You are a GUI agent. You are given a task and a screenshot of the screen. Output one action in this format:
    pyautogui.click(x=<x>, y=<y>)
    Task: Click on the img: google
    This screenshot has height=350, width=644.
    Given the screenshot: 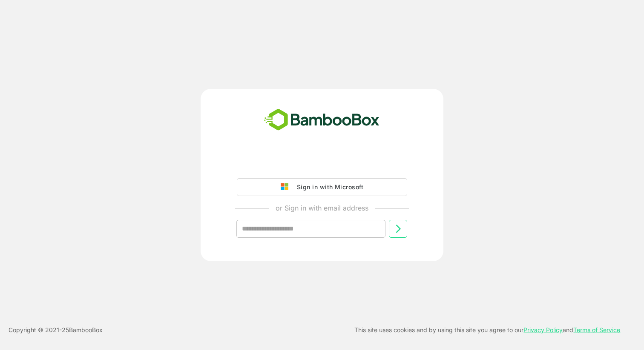 What is the action you would take?
    pyautogui.click(x=287, y=187)
    